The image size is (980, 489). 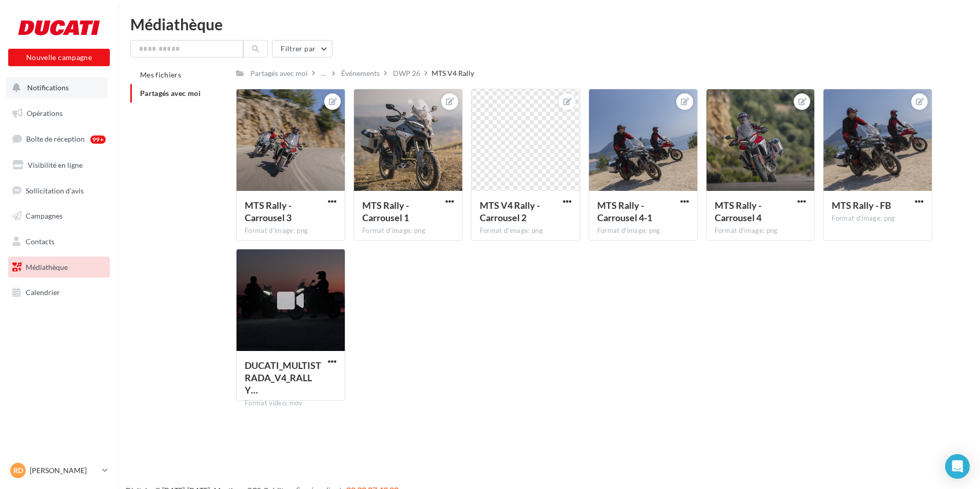 What do you see at coordinates (55, 189) in the screenshot?
I see `span: Sollicitation d'avis` at bounding box center [55, 189].